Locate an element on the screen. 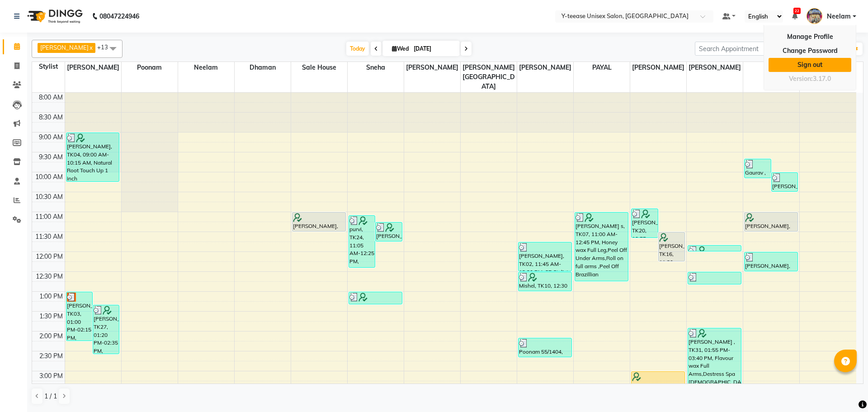  div: 10:00 AM is located at coordinates (49, 177).